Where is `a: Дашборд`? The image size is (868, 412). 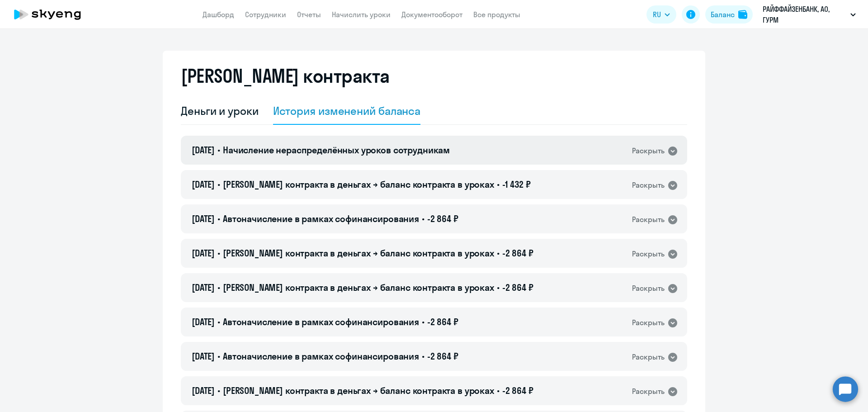 a: Дашборд is located at coordinates (218, 14).